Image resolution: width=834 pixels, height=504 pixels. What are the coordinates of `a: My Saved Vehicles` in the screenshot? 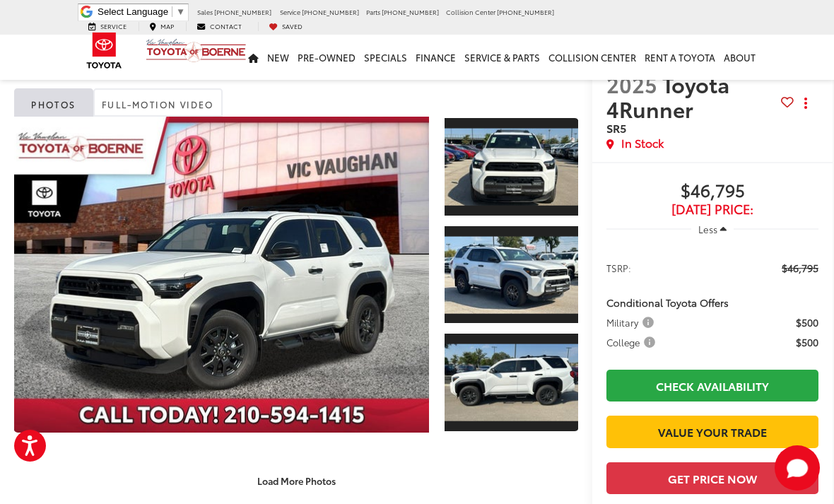 It's located at (286, 26).